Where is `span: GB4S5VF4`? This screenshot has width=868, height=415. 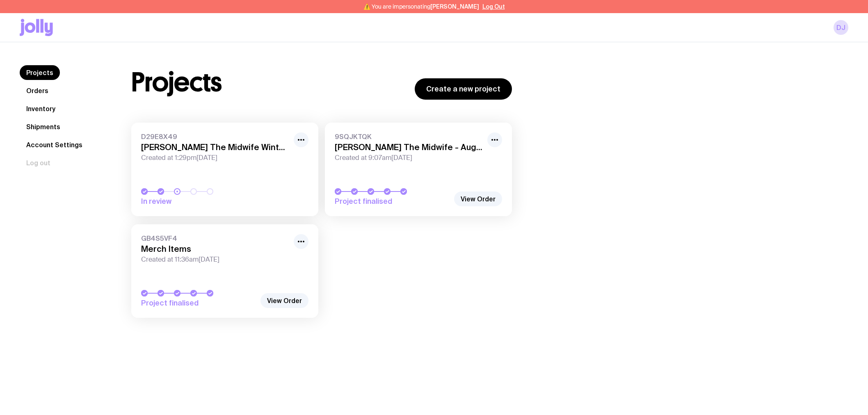
span: GB4S5VF4 is located at coordinates (215, 238).